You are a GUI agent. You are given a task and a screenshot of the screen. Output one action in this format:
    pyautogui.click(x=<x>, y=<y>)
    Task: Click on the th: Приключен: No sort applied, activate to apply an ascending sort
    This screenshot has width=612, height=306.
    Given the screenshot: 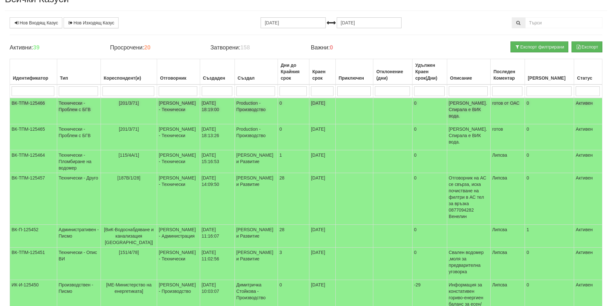 What is the action you would take?
    pyautogui.click(x=354, y=72)
    